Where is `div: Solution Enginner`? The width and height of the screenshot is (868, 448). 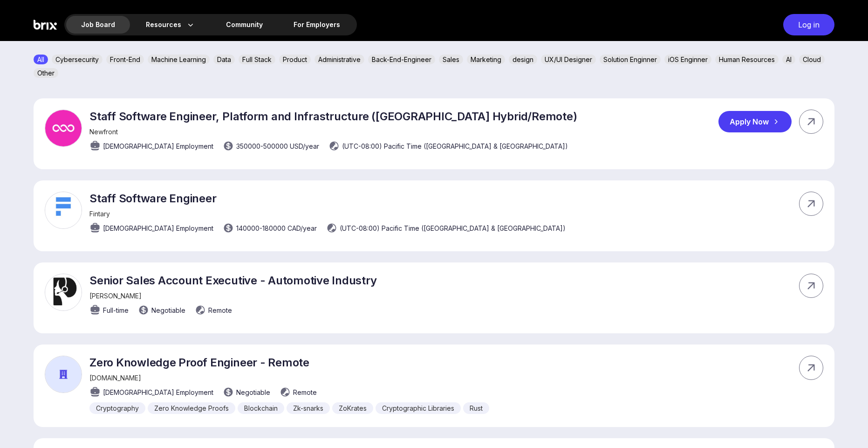
div: Solution Enginner is located at coordinates (630, 59).